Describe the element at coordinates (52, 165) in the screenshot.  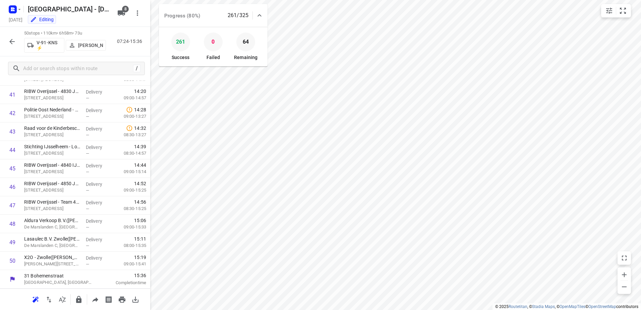
I see `p: RIBW Overijssel - 4840 IJsselhof(Servicepunt)` at that location.